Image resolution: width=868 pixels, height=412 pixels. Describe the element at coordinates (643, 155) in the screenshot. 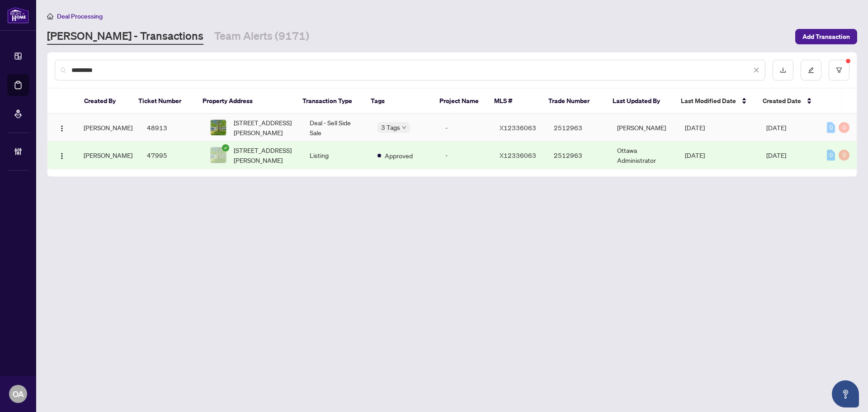

I see `td: Ottawa Administrator` at that location.